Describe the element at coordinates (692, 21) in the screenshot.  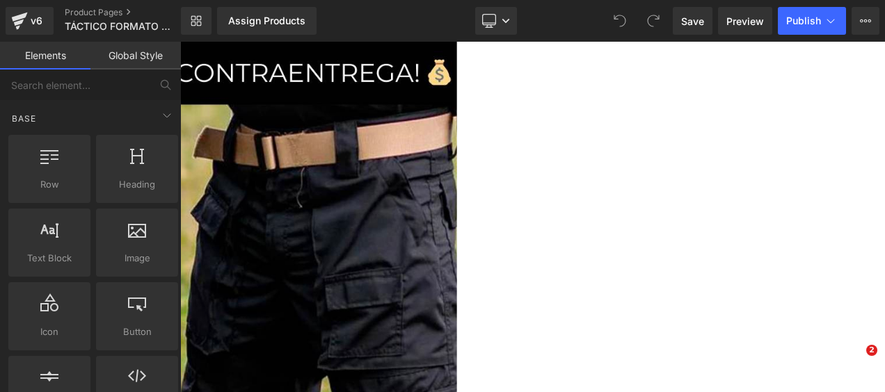
I see `span: Save` at that location.